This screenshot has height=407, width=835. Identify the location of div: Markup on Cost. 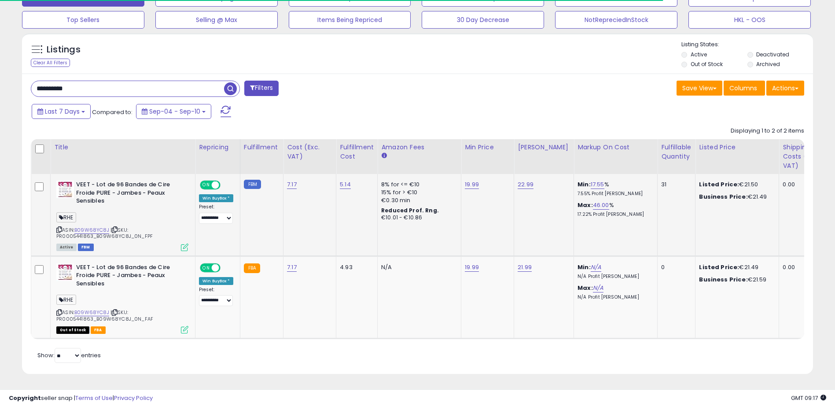
(615, 147).